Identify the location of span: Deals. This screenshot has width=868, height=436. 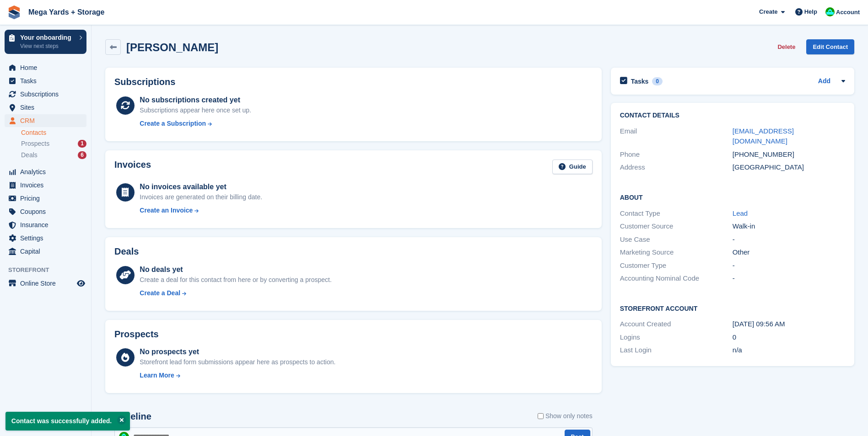
(30, 155).